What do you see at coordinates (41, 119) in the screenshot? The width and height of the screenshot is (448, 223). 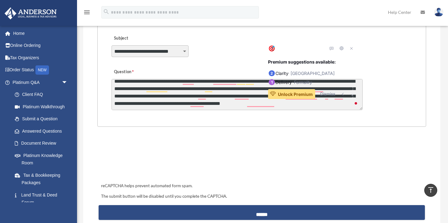 I see `a: Submit a Question` at bounding box center [41, 119].